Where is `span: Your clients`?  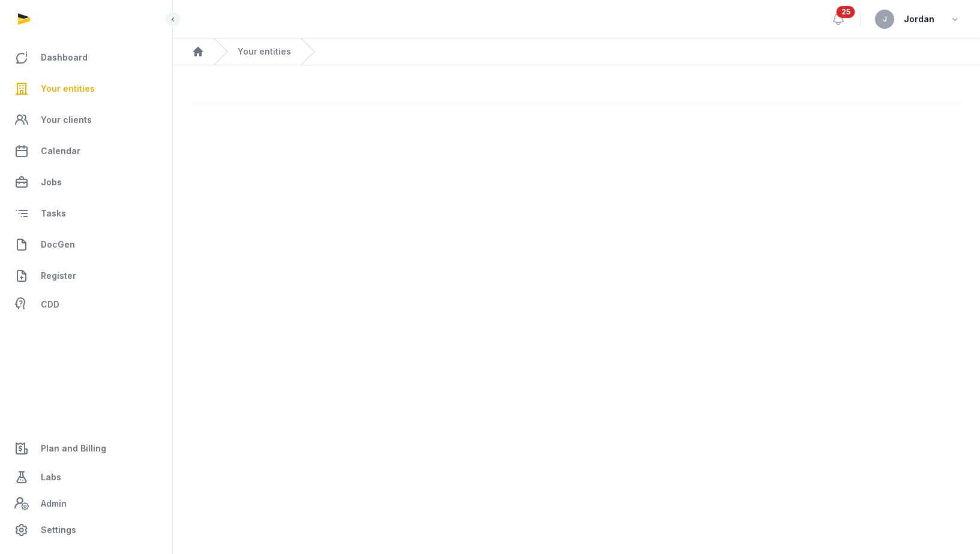
span: Your clients is located at coordinates (66, 120).